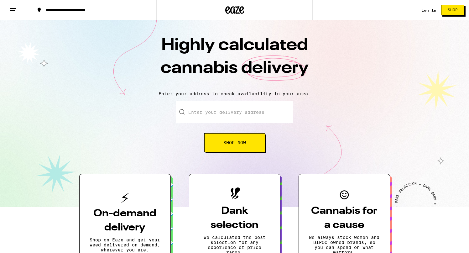 This screenshot has width=469, height=253. I want to click on button: Shop Now, so click(234, 142).